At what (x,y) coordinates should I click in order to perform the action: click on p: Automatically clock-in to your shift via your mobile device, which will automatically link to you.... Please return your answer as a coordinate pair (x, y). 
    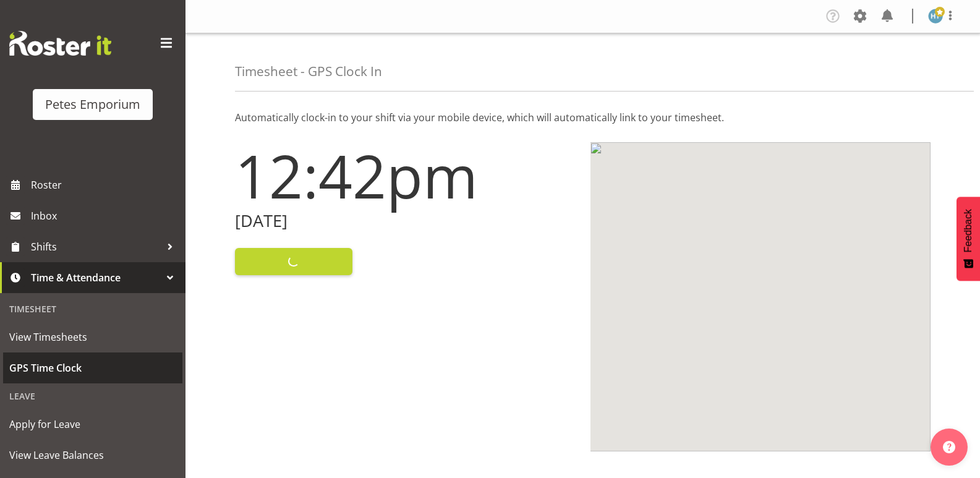
    Looking at the image, I should click on (582, 117).